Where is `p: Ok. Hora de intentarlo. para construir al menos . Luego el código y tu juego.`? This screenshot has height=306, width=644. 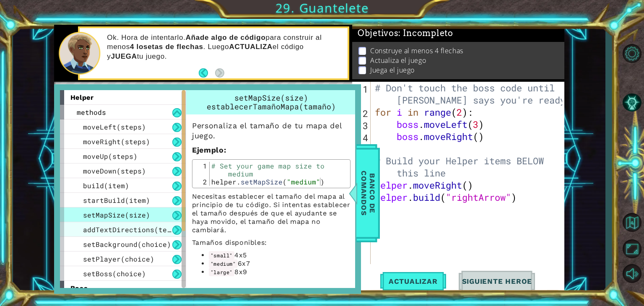 p: Ok. Hora de intentarlo. para construir al menos . Luego el código y tu juego. is located at coordinates (224, 47).